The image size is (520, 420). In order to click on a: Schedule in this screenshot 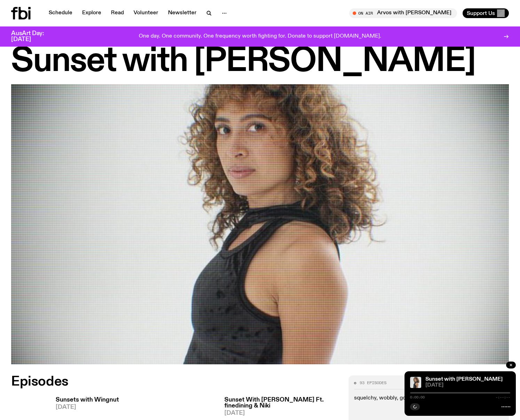, I will do `click(60, 13)`.